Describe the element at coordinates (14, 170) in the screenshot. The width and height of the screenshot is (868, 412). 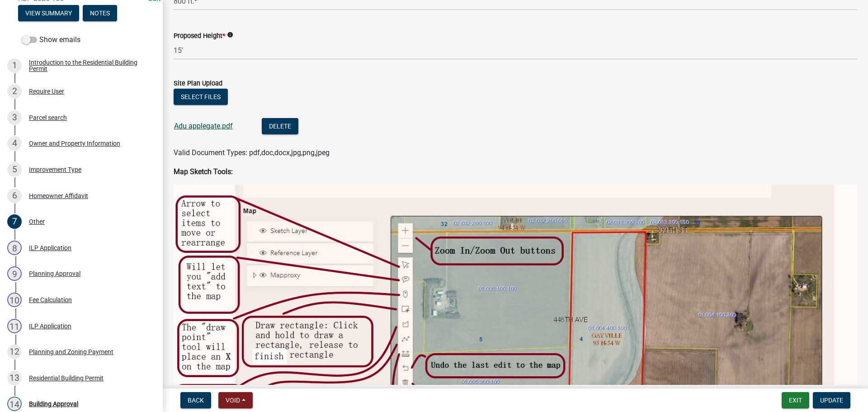
I see `div: 5` at that location.